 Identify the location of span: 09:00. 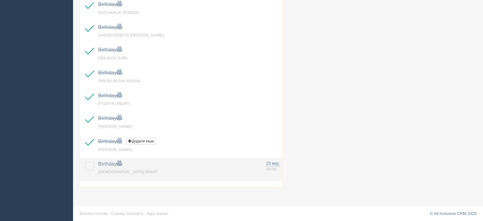
(271, 169).